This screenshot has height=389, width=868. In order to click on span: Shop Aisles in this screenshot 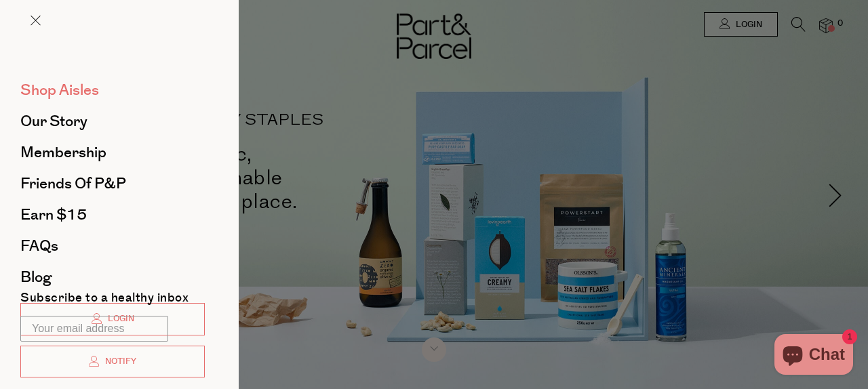, I will do `click(59, 90)`.